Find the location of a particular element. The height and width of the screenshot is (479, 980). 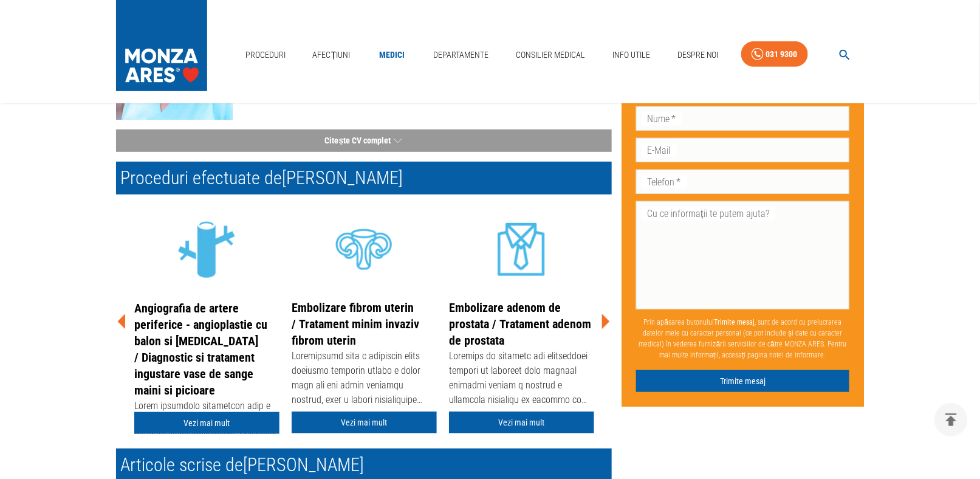

div: 031 9300 is located at coordinates (782, 54).